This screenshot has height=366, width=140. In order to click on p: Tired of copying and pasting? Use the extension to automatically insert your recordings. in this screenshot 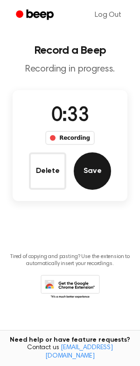, I will do `click(70, 261)`.